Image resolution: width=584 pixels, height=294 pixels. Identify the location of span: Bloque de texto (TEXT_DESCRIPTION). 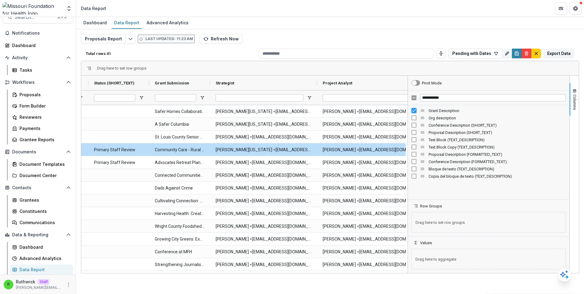
(497, 169).